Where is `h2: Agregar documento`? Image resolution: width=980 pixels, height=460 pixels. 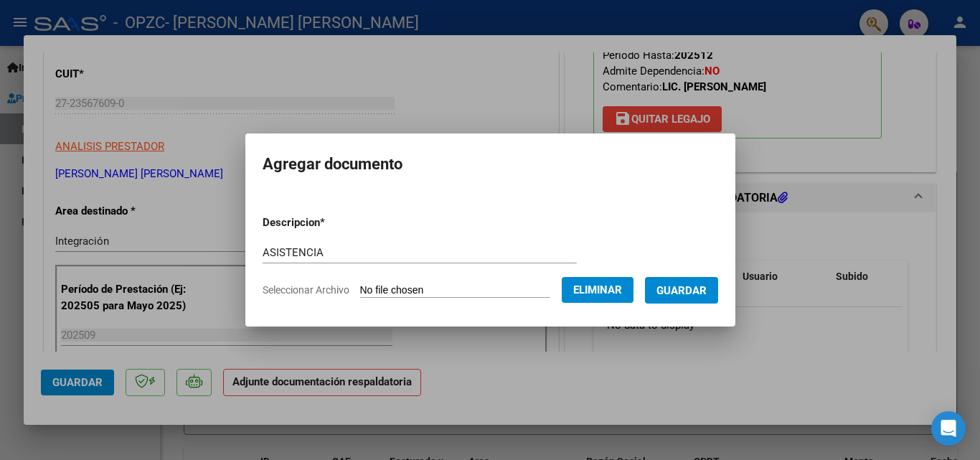 h2: Agregar documento is located at coordinates (490, 164).